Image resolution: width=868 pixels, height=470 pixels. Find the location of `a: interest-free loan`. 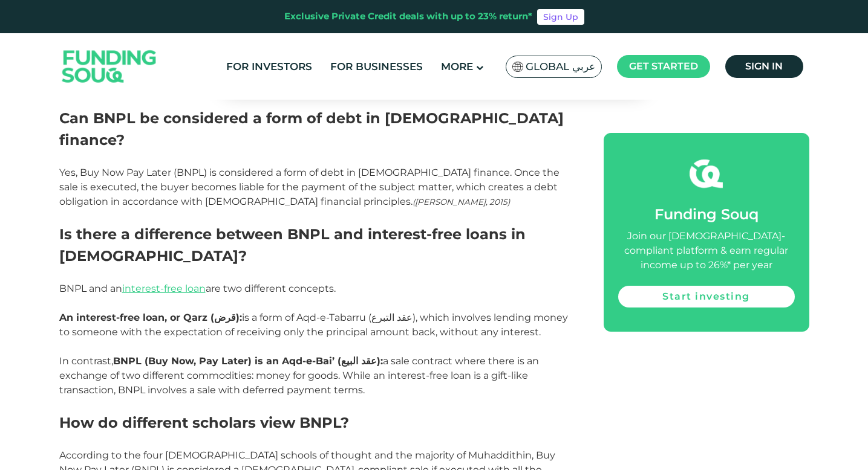

a: interest-free loan is located at coordinates (164, 288).